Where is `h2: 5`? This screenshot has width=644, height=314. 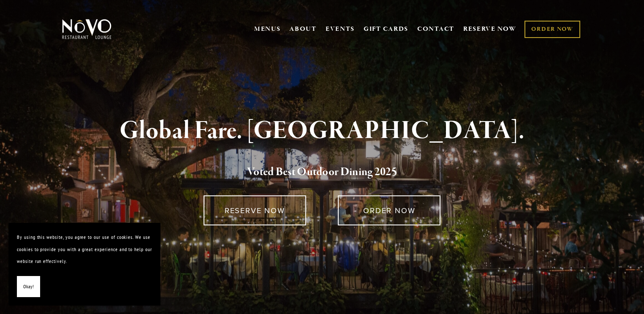
h2: 5 is located at coordinates (322, 173).